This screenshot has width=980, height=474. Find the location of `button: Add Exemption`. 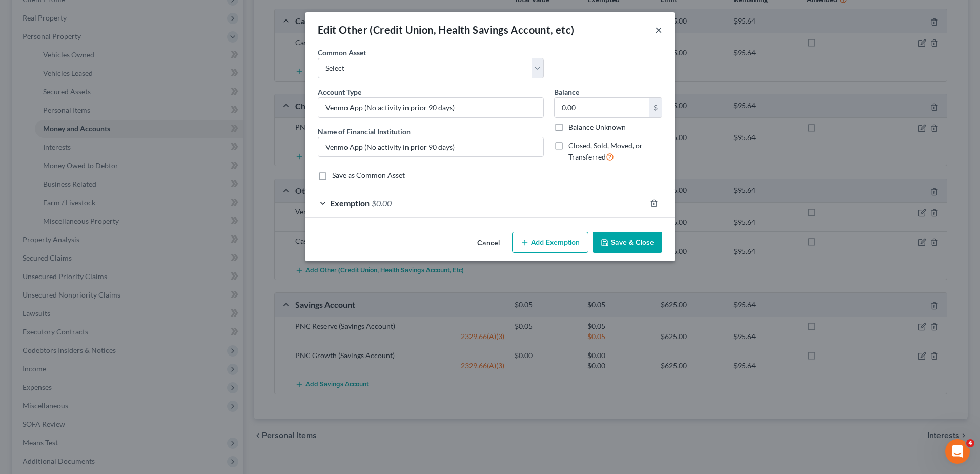

button: Add Exemption is located at coordinates (550, 242).